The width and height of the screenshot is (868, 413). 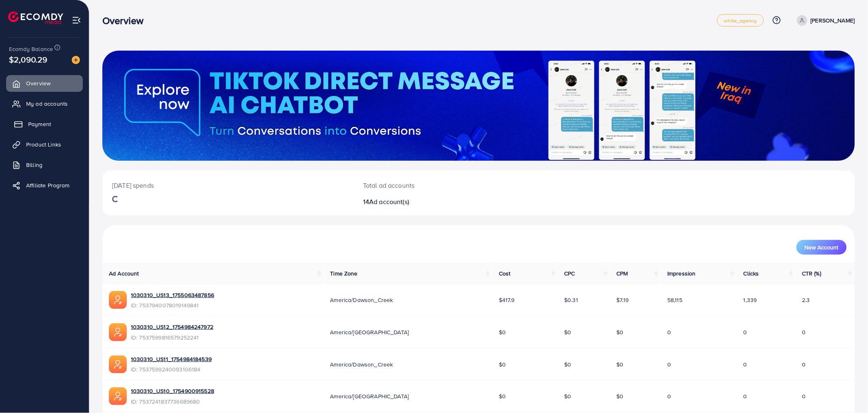 What do you see at coordinates (35, 18) in the screenshot?
I see `img: logo` at bounding box center [35, 18].